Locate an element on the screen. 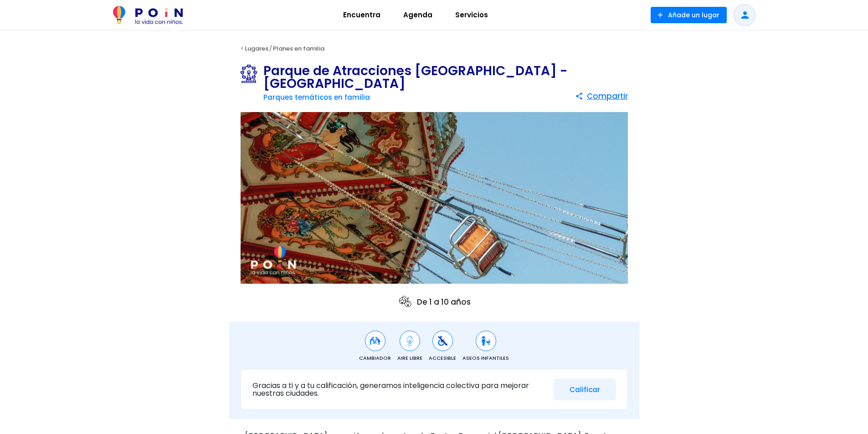 The width and height of the screenshot is (868, 434). p: Gracias a ti y a tu calificación, generamos inteligencia colectiva para mejorar nuestras ciudades. is located at coordinates (399, 390).